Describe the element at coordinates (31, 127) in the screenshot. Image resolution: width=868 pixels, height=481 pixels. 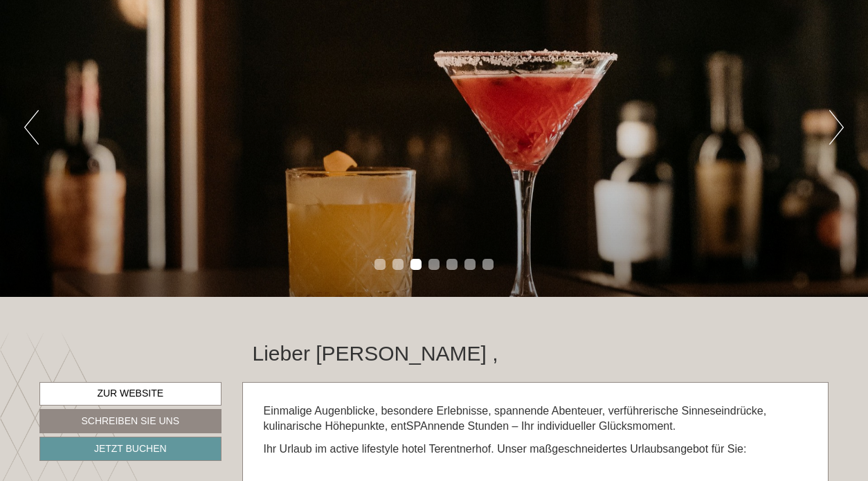
I see `button: Previous` at that location.